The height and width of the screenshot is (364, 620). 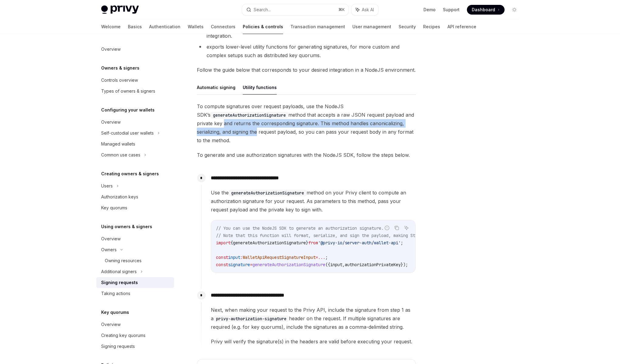 What do you see at coordinates (306, 51) in the screenshot?
I see `li: exports lower-level utility functions for generating signatures, for more custom and complex setu...` at bounding box center [306, 51].